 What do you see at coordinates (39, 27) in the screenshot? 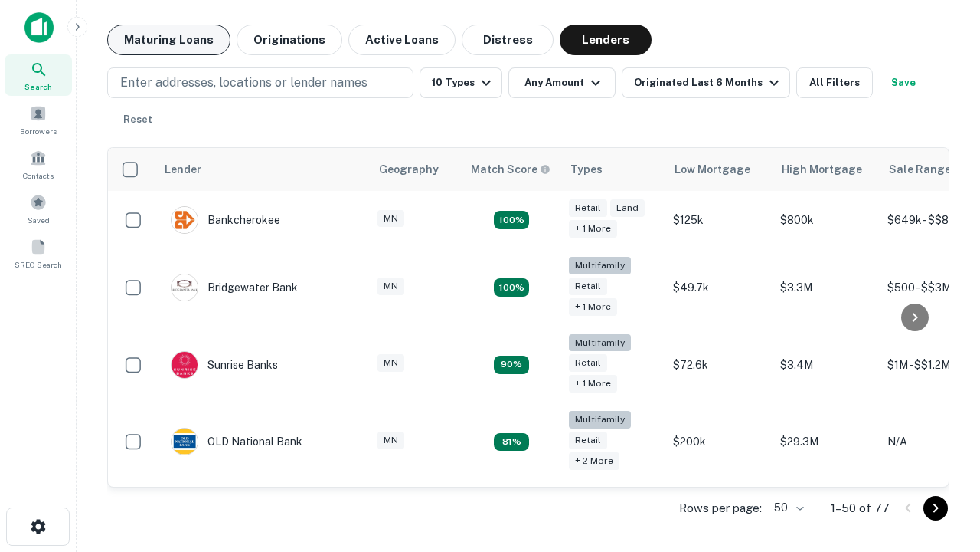
I see `img: capitalize-icon.png` at bounding box center [39, 27].